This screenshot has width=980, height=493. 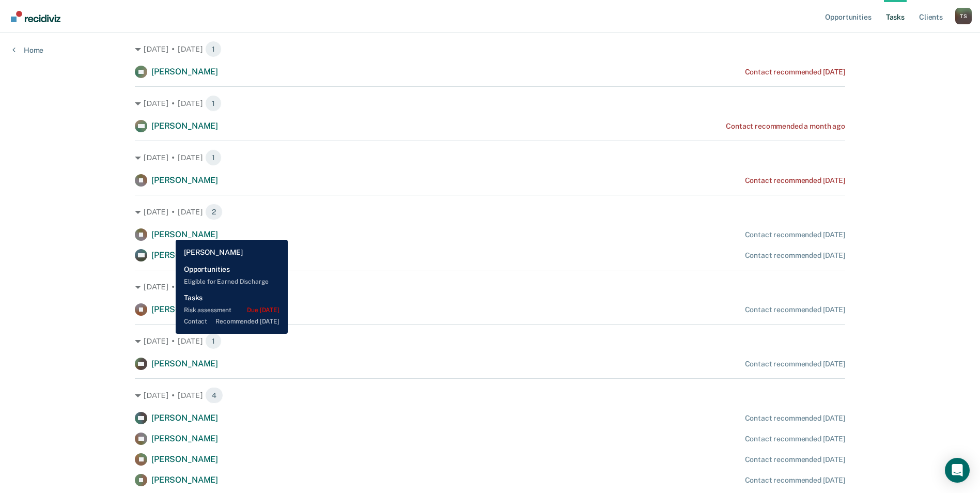 I want to click on div: Open Intercom Messenger, so click(x=958, y=470).